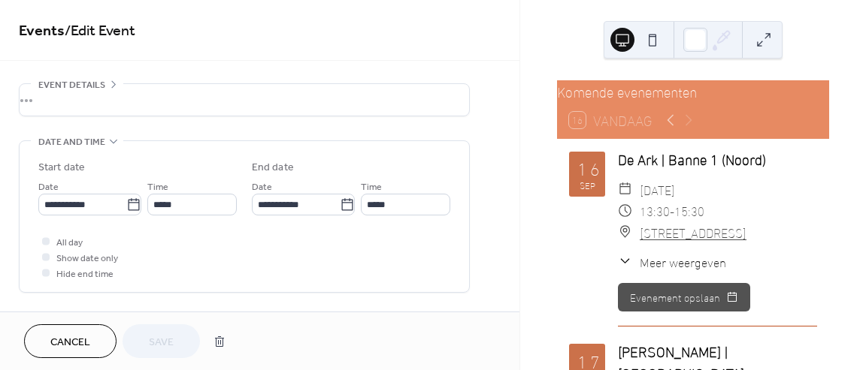 The height and width of the screenshot is (370, 866). Describe the element at coordinates (100, 31) in the screenshot. I see `span: / Edit Event` at that location.